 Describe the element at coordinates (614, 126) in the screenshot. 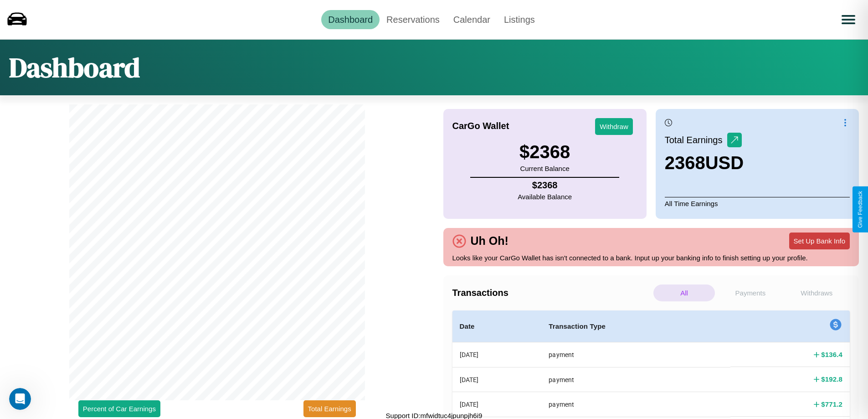

I see `button: Withdraw` at that location.